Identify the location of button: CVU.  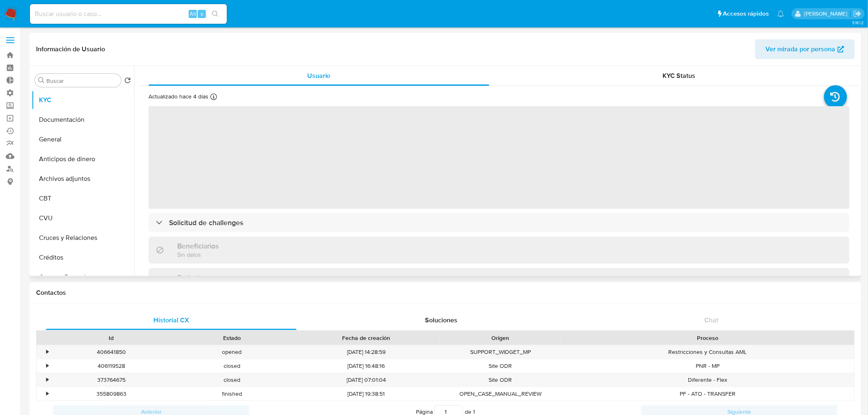
(83, 218).